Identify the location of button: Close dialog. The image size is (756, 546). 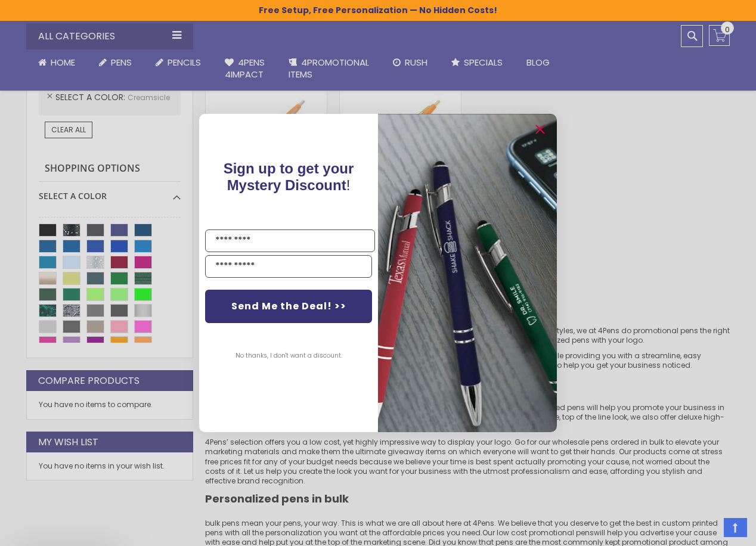
(540, 129).